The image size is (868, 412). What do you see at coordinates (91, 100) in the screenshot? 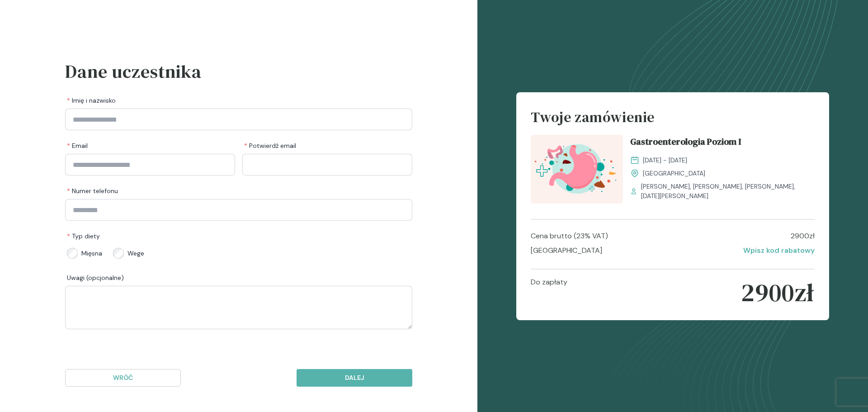
I see `span: Imię i nazwisko` at bounding box center [91, 100].